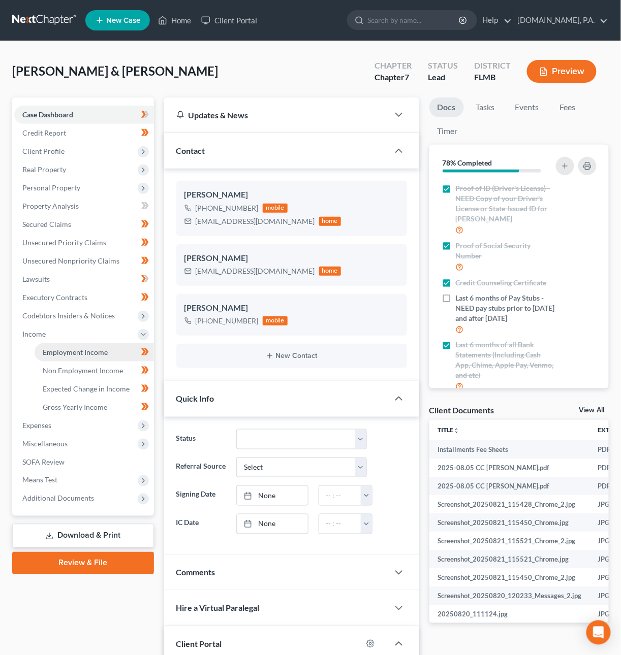 The width and height of the screenshot is (621, 655). Describe the element at coordinates (43, 151) in the screenshot. I see `span: Client Profile` at that location.